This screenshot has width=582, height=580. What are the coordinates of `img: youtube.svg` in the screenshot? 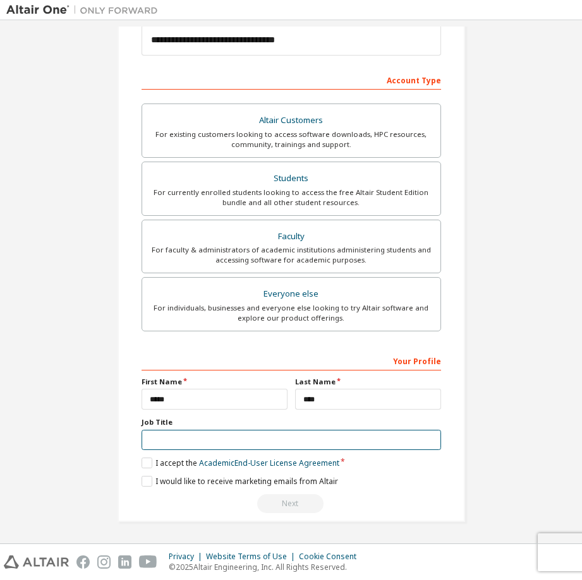 It's located at (148, 562).